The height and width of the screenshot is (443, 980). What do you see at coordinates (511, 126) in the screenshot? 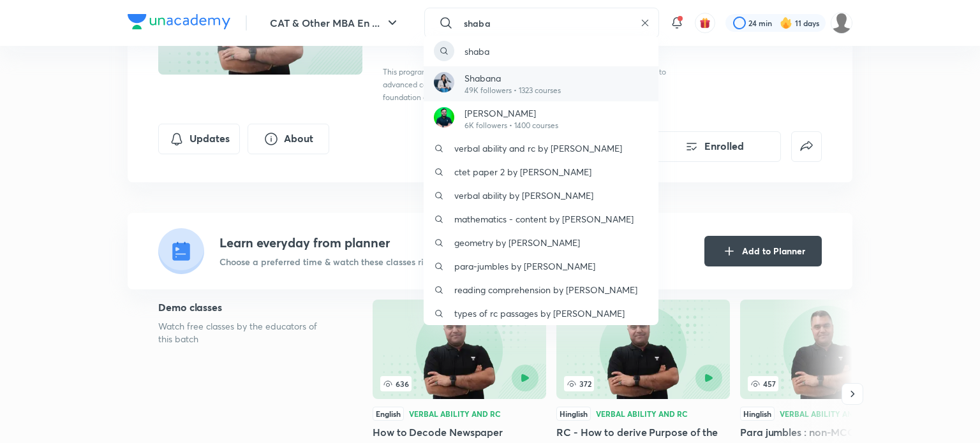
I see `p: 6K followers • 1400 courses` at bounding box center [511, 126].